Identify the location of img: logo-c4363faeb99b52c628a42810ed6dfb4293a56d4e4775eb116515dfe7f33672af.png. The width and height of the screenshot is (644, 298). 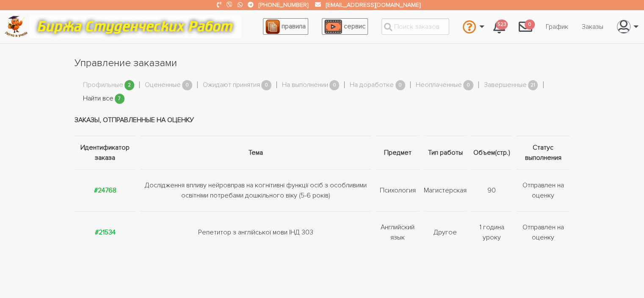
(16, 26).